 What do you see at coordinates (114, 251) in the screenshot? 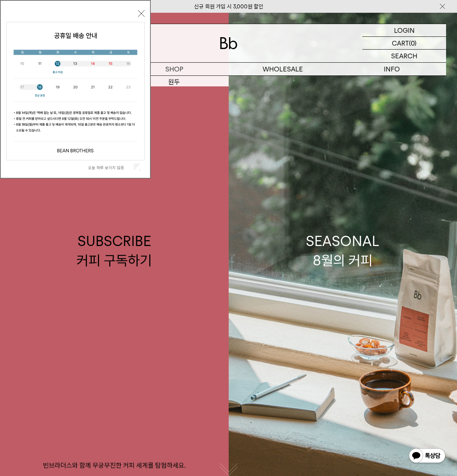
I see `div: SUBSCRIBE 커피 구독하기` at bounding box center [114, 251].